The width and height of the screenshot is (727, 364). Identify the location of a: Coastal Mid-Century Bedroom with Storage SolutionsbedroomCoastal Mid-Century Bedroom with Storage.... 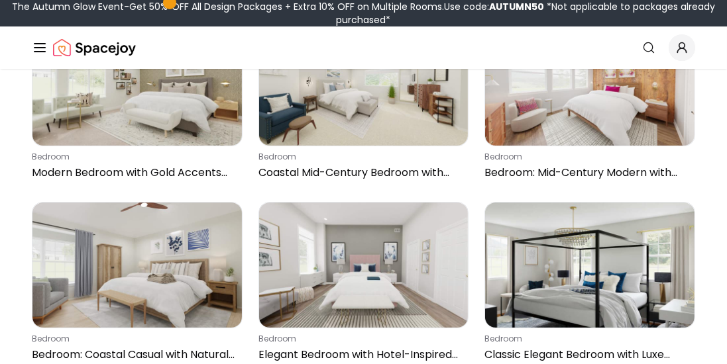
(364, 102).